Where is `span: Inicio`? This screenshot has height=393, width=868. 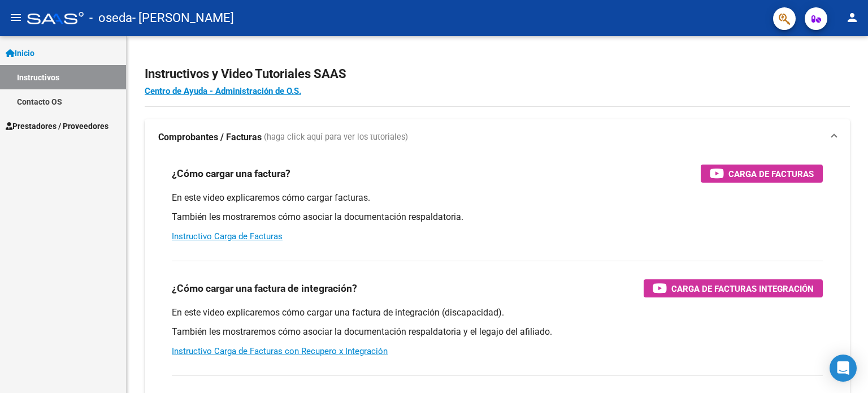 span: Inicio is located at coordinates (20, 53).